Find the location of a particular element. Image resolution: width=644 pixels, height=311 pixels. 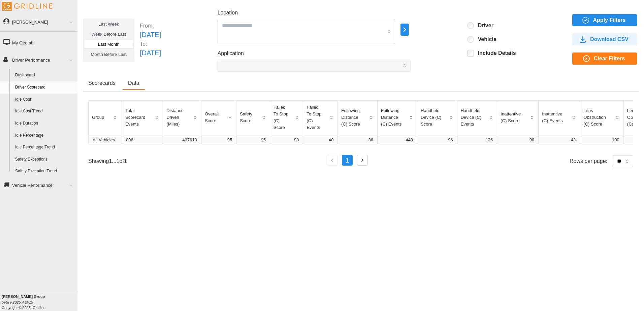

p: Inattentive (C) Score is located at coordinates (512, 117).